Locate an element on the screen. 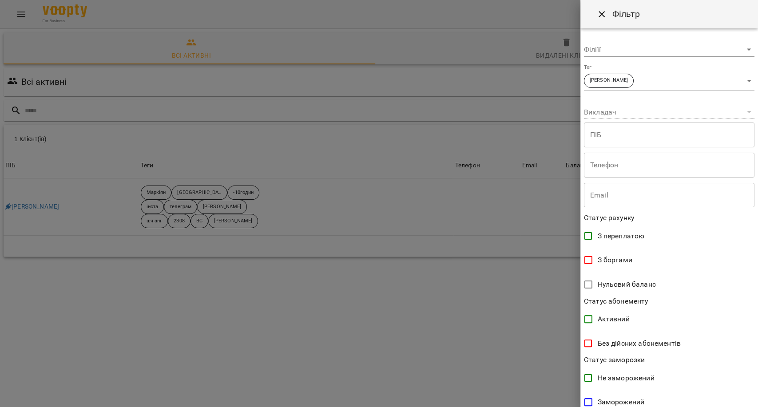  button: Close is located at coordinates (602, 14).